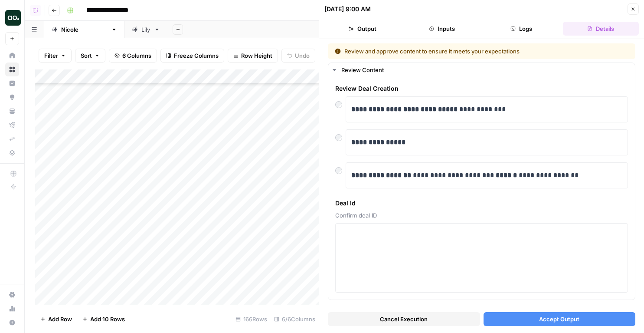 Image resolution: width=644 pixels, height=333 pixels. What do you see at coordinates (455, 51) in the screenshot?
I see `div: Review and approve content to ensure it meets your expectations` at bounding box center [455, 51].